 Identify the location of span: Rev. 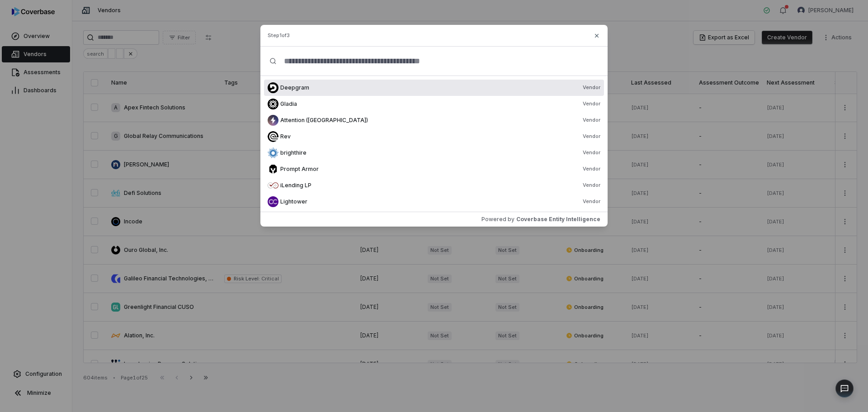
(286, 137).